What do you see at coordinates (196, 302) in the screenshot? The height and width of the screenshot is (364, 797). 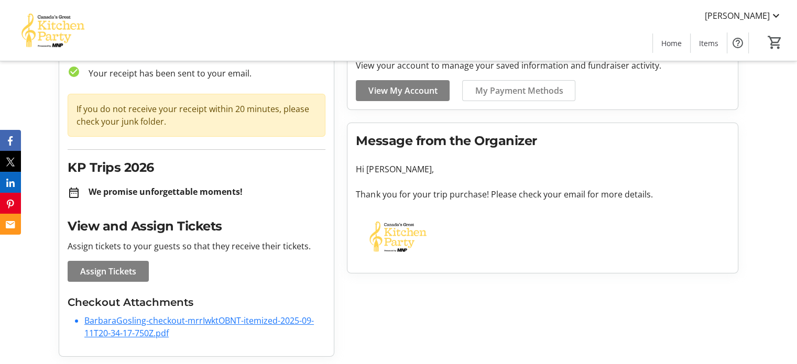 I see `h3: Checkout Attachments` at bounding box center [196, 302].